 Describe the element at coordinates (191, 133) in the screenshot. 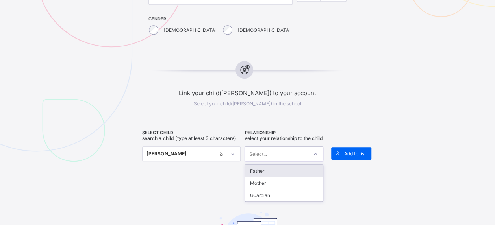

I see `span: SELECT CHILD` at that location.